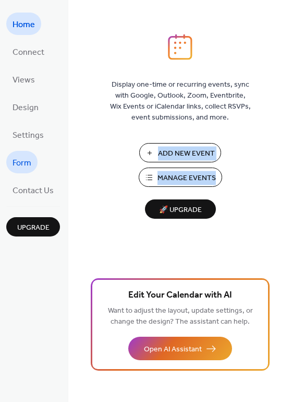 The width and height of the screenshot is (292, 402). I want to click on span: Connect, so click(28, 52).